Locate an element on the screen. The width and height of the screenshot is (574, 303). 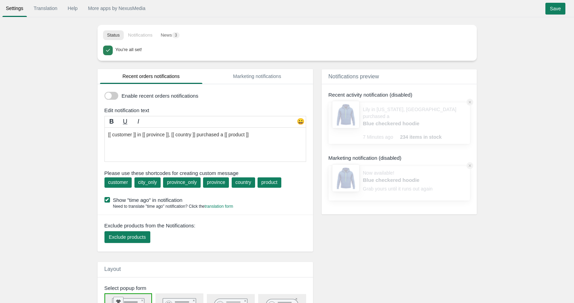
div: province is located at coordinates (216, 182).